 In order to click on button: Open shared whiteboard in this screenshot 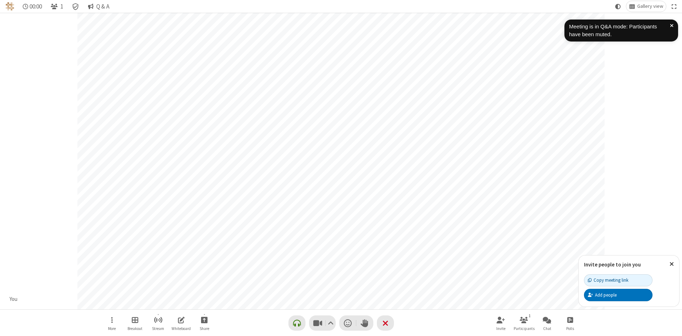, I will do `click(181, 323)`.